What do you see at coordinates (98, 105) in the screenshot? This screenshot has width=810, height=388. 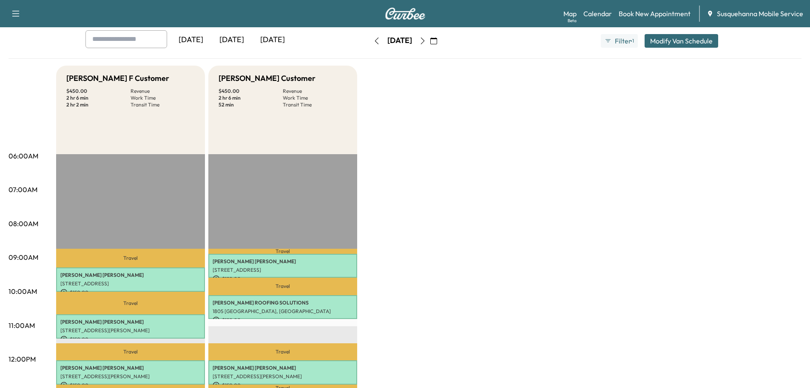 I see `p: 2 hr 2 min` at bounding box center [98, 105].